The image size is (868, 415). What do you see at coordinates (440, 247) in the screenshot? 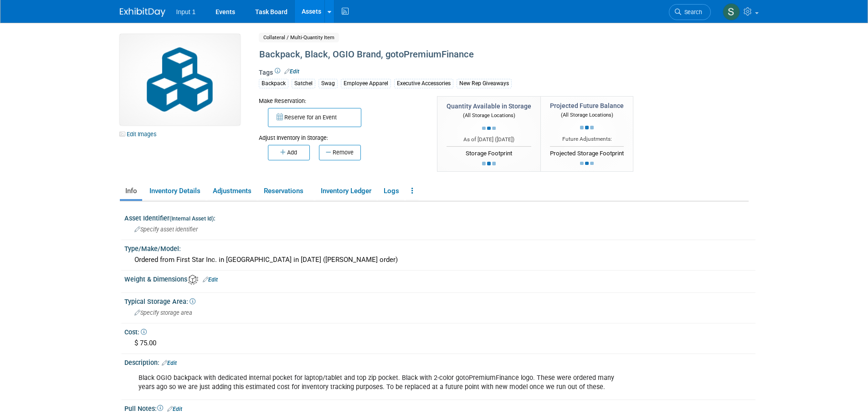
I see `div: Type/Make/Model:` at bounding box center [440, 247].